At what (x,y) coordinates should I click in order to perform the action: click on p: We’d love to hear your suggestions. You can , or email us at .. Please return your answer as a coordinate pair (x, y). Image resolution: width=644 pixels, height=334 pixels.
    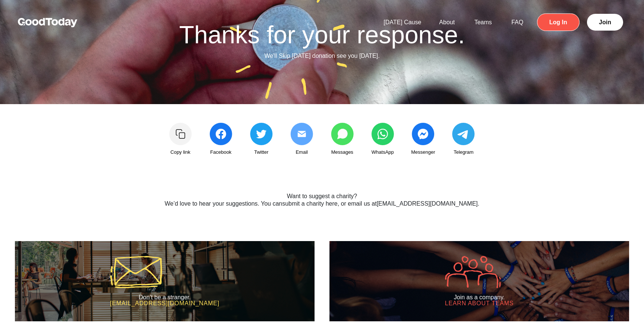
    Looking at the image, I should click on (322, 204).